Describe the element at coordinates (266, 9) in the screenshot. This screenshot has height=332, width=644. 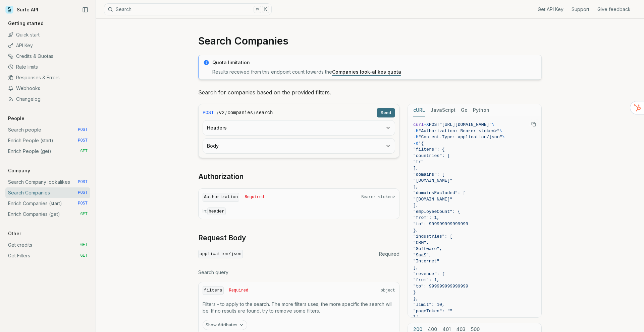
I see `kbd: K` at that location.